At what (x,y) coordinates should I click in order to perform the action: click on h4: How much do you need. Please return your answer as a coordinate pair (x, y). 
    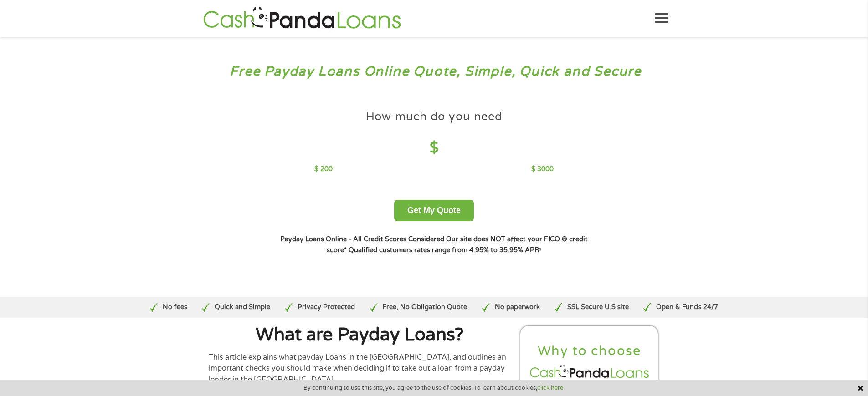
    Looking at the image, I should click on (434, 117).